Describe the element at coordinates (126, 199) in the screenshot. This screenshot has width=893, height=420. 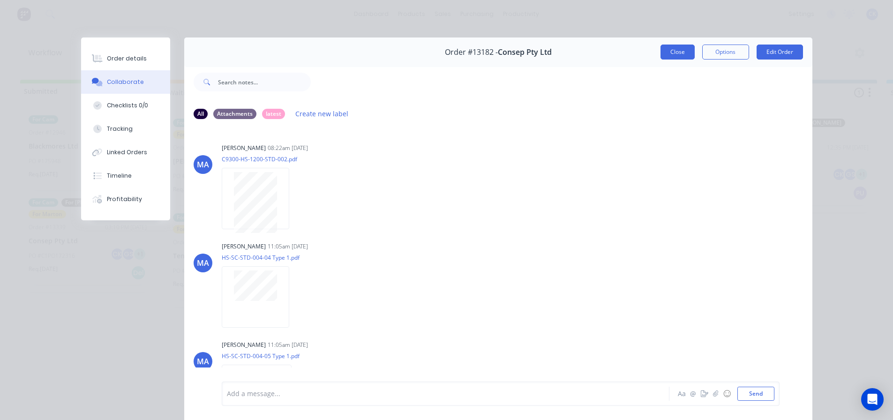
I see `button: Profitability` at that location.